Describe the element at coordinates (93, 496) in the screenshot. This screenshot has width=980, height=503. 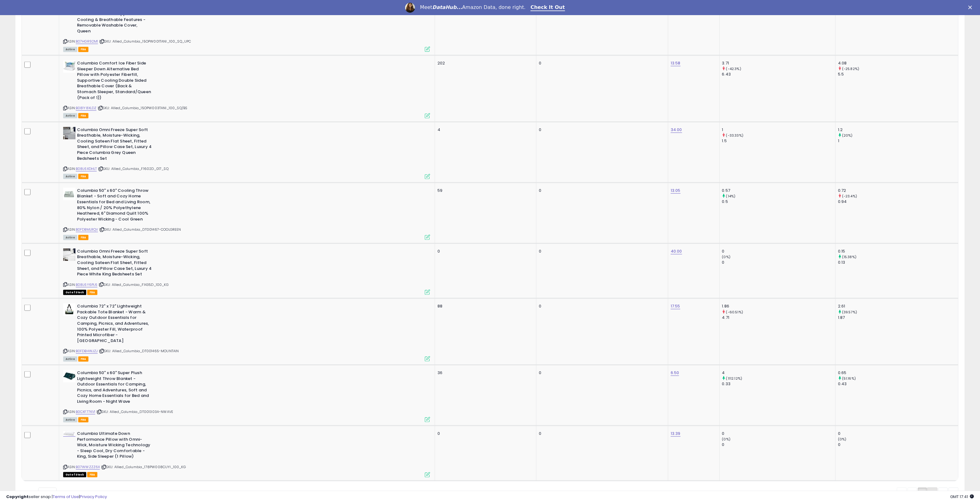
I see `a: Privacy Policy` at that location.